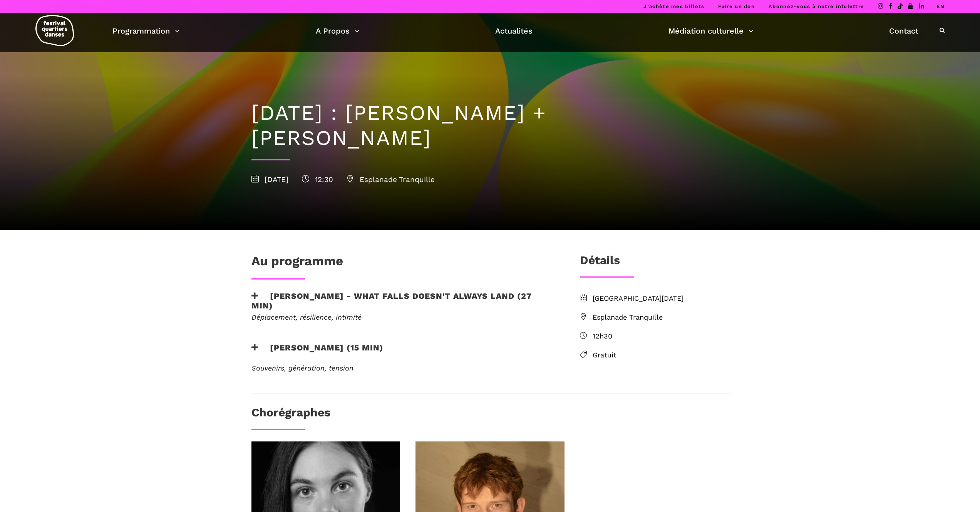 This screenshot has width=980, height=512. Describe the element at coordinates (940, 6) in the screenshot. I see `a: EN` at that location.